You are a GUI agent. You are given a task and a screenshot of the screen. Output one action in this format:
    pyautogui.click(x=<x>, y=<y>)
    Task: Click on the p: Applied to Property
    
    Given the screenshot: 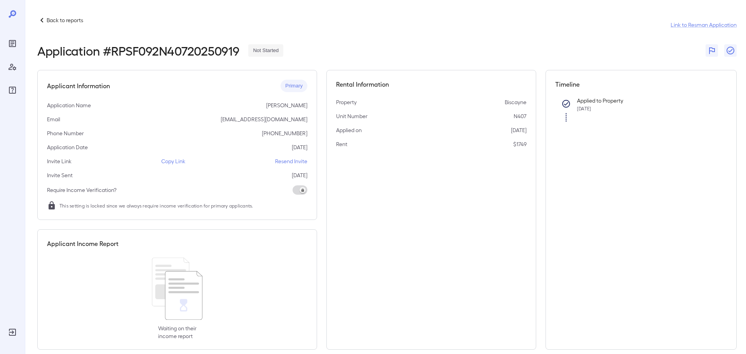 What is the action you would take?
    pyautogui.click(x=646, y=101)
    